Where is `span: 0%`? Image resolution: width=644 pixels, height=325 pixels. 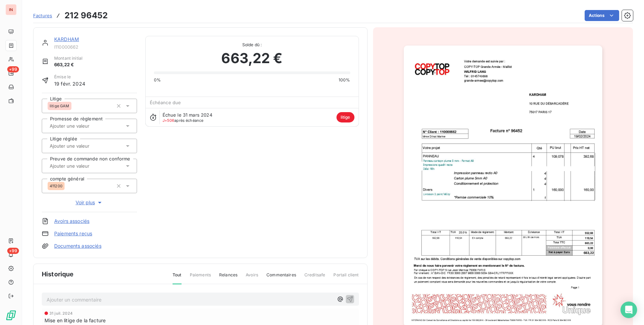
span: 0% is located at coordinates (157, 80).